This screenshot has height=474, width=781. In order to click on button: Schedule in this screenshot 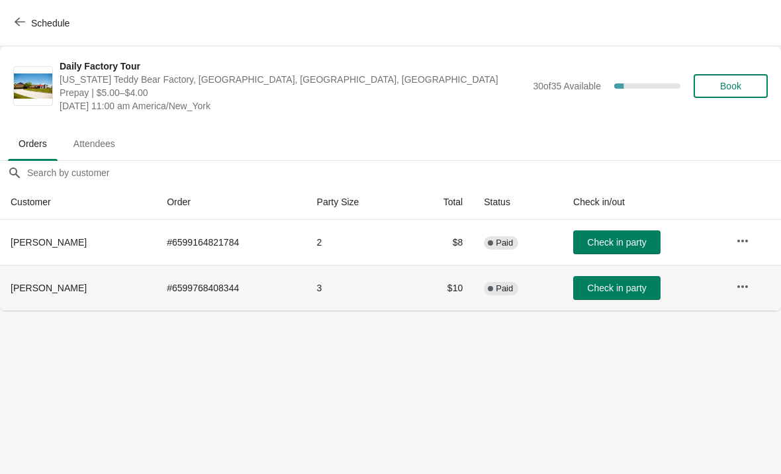, I will do `click(43, 23)`.